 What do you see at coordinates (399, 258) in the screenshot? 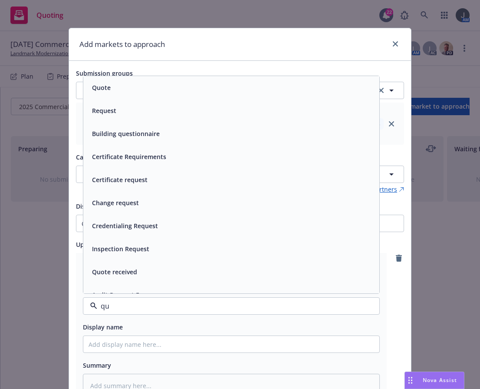
I see `a: remove` at bounding box center [399, 258].